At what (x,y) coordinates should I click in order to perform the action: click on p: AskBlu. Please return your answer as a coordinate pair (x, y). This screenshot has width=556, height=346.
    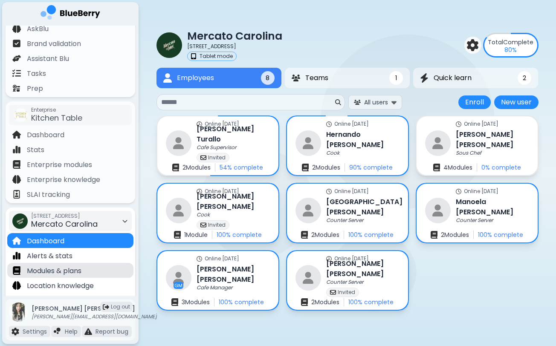
    Looking at the image, I should click on (38, 29).